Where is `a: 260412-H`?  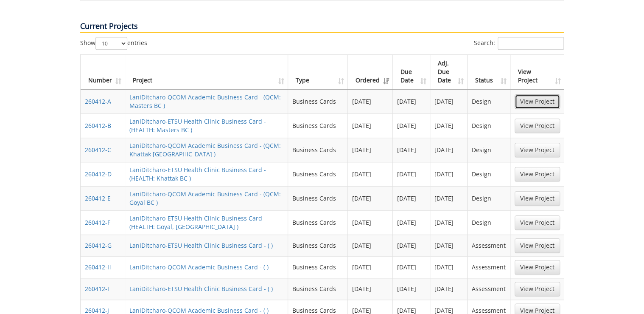 a: 260412-H is located at coordinates (98, 267).